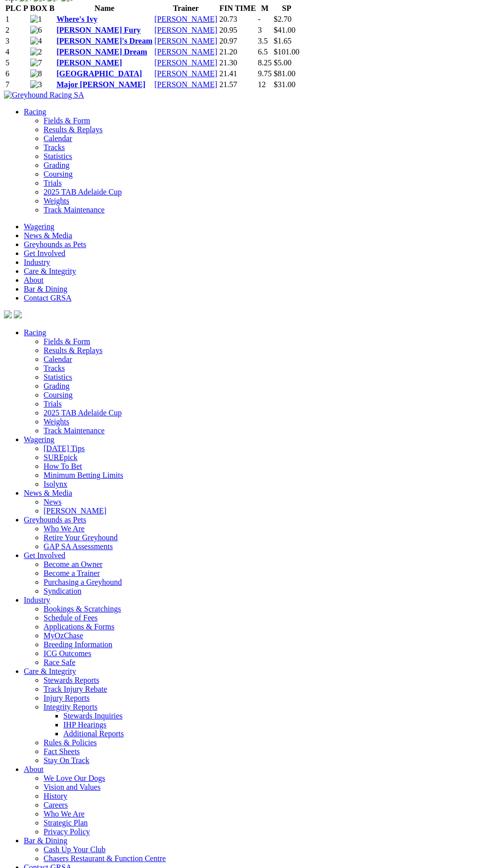 This screenshot has width=485, height=868. I want to click on a: Results & Replays, so click(73, 129).